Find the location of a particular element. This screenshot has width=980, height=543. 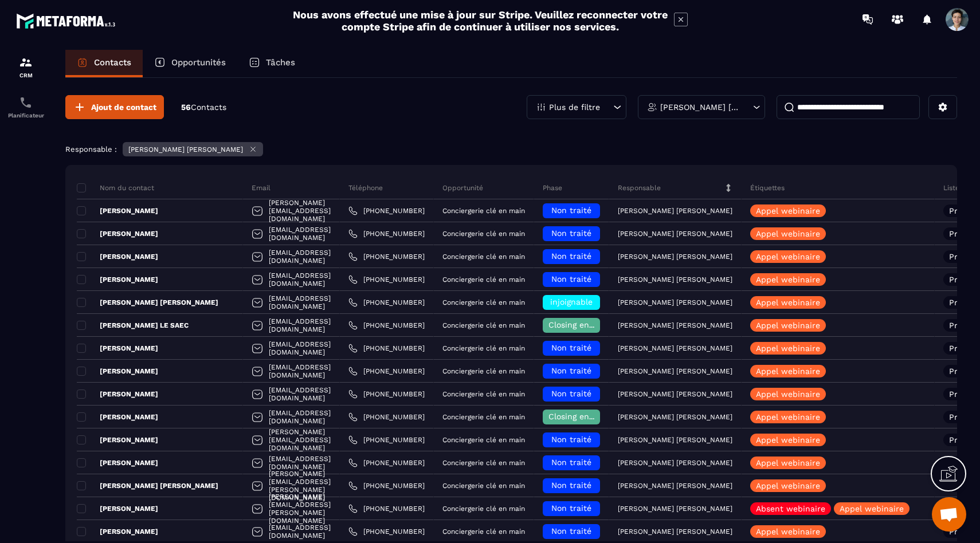

a: formationformationCRM is located at coordinates (26, 67).